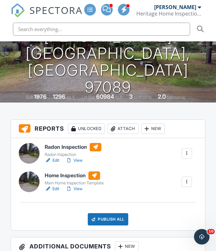  I want to click on span: Built, so click(29, 97).